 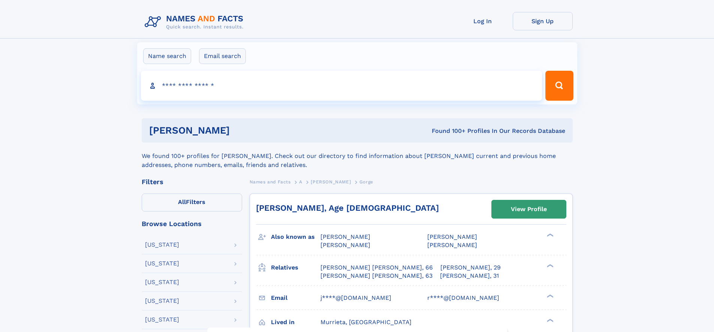 What do you see at coordinates (196, 22) in the screenshot?
I see `img: Logo Names and Facts` at bounding box center [196, 22].